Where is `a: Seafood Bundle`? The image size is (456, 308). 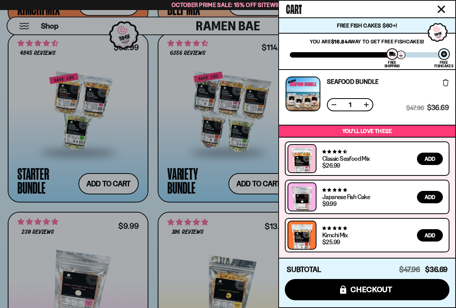 a: Seafood Bundle is located at coordinates (353, 82).